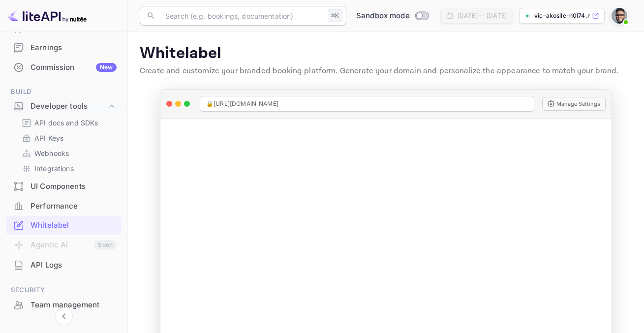  I want to click on span: Security, so click(64, 290).